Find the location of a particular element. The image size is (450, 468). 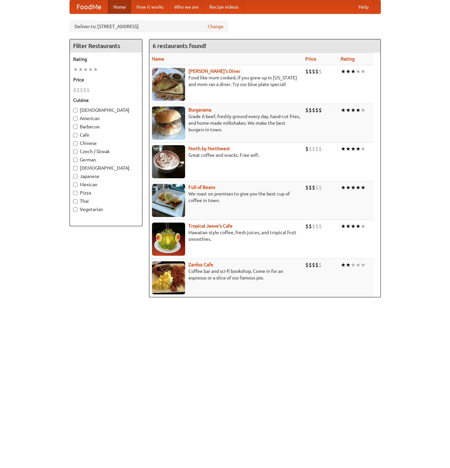

p: Hawaiian style coffee, fresh juices, and tropical fruit smoothies. is located at coordinates (226, 236).